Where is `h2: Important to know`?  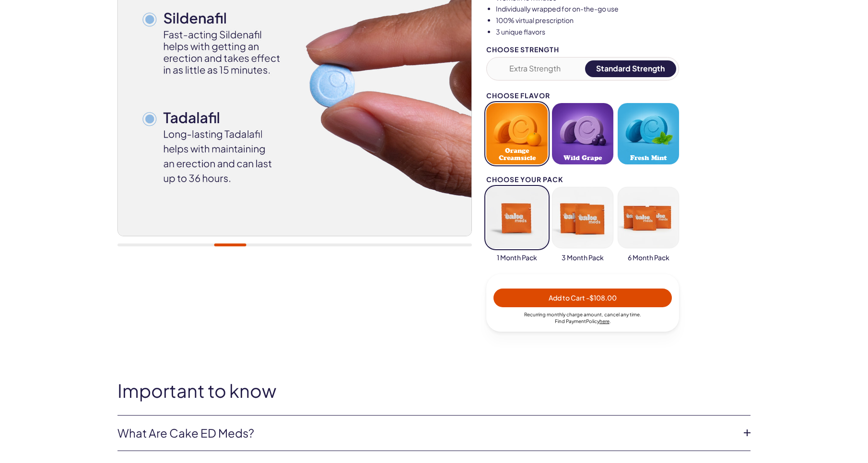 h2: Important to know is located at coordinates (434, 391).